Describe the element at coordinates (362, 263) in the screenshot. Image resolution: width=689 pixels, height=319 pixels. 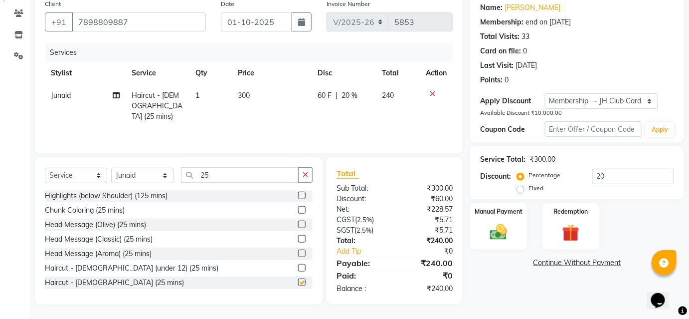
I see `div: Payable:` at that location.